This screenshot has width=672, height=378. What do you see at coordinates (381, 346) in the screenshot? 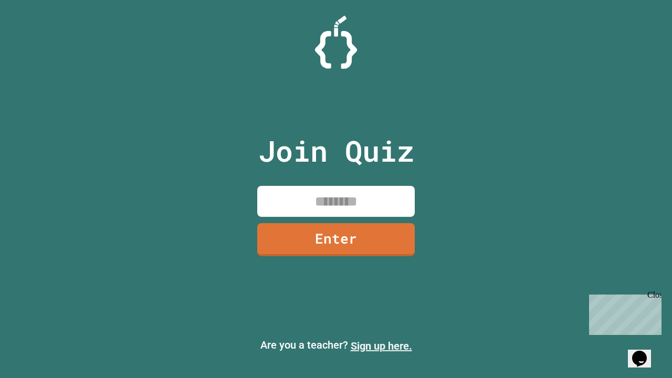
I see `a: Sign up here.` at bounding box center [381, 346].